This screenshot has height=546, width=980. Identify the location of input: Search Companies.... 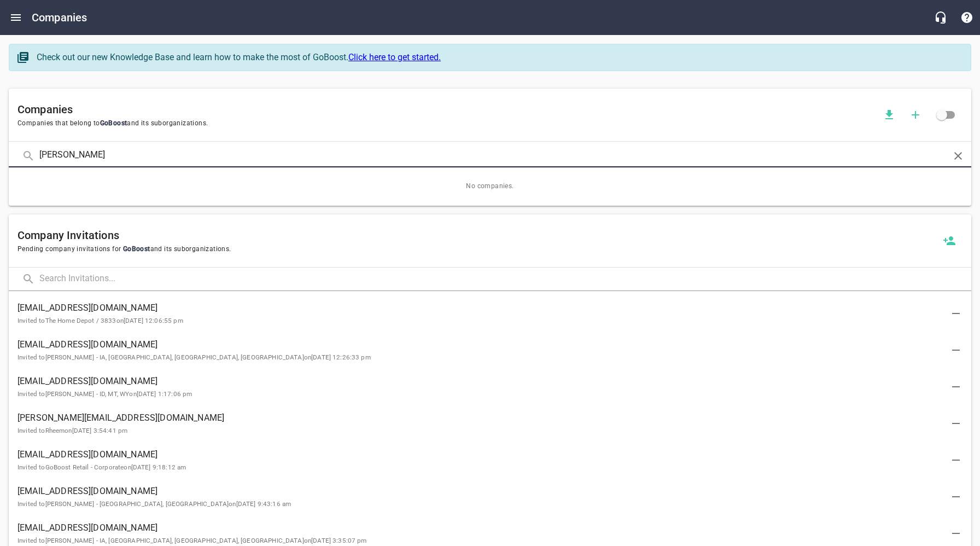
(490, 155).